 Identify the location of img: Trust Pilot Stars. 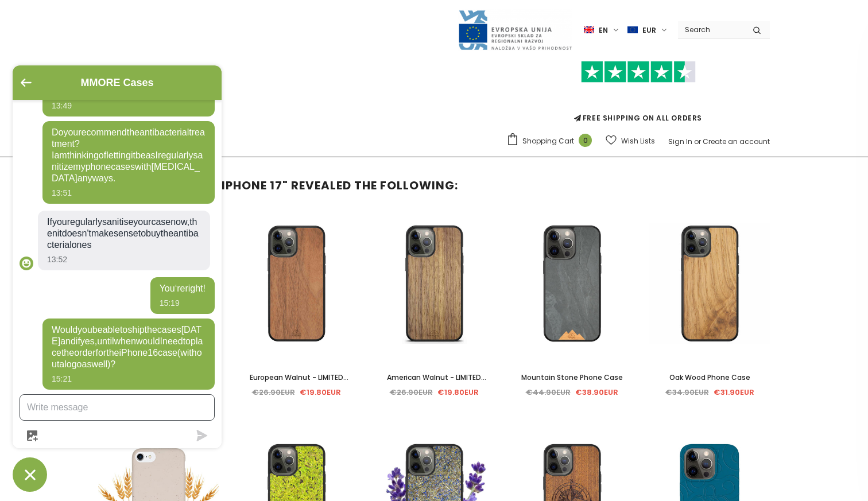
(639, 72).